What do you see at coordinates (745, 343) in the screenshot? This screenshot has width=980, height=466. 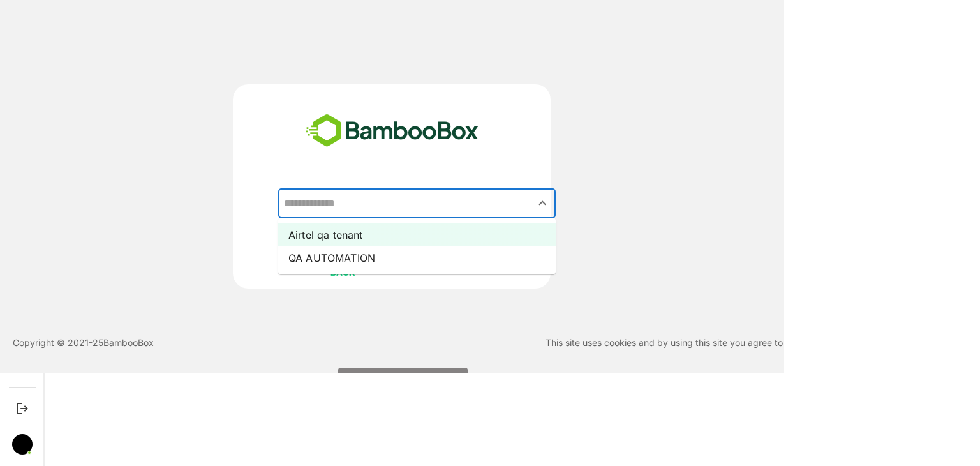 I see `p: This site uses cookies and by using this site you agree to our and` at bounding box center [745, 343].